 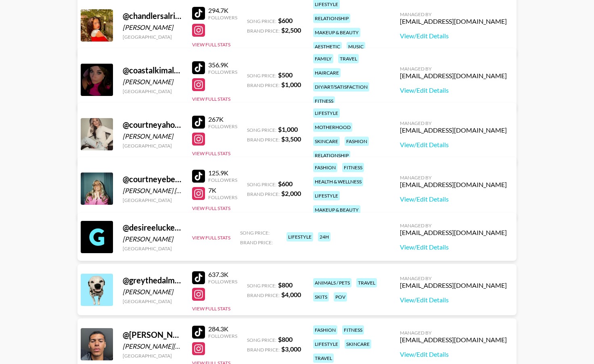 What do you see at coordinates (291, 30) in the screenshot?
I see `strong: $ 2,500` at bounding box center [291, 30].